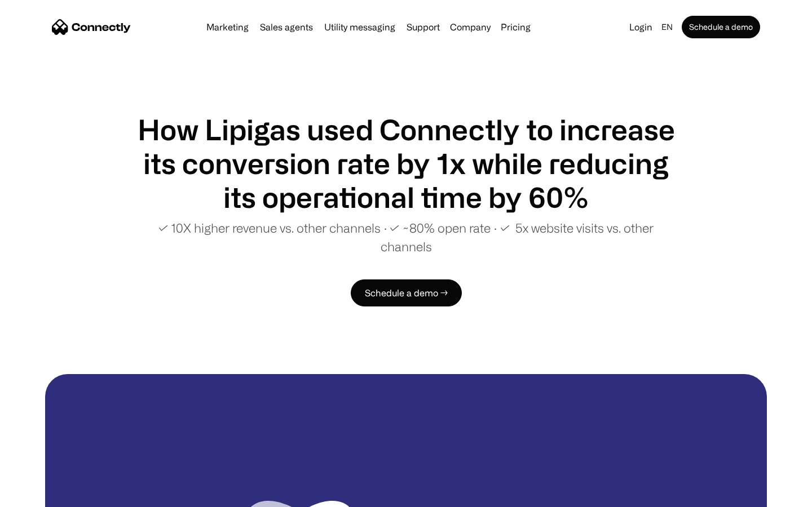 The width and height of the screenshot is (812, 507). What do you see at coordinates (287, 27) in the screenshot?
I see `a: Sales agents` at bounding box center [287, 27].